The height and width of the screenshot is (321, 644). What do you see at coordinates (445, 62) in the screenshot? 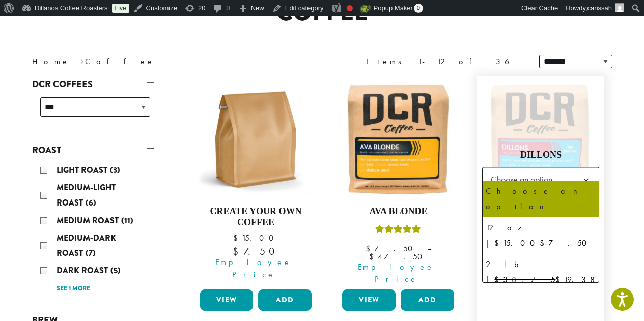
I see `div: Items 1-12 of 36` at bounding box center [445, 62].